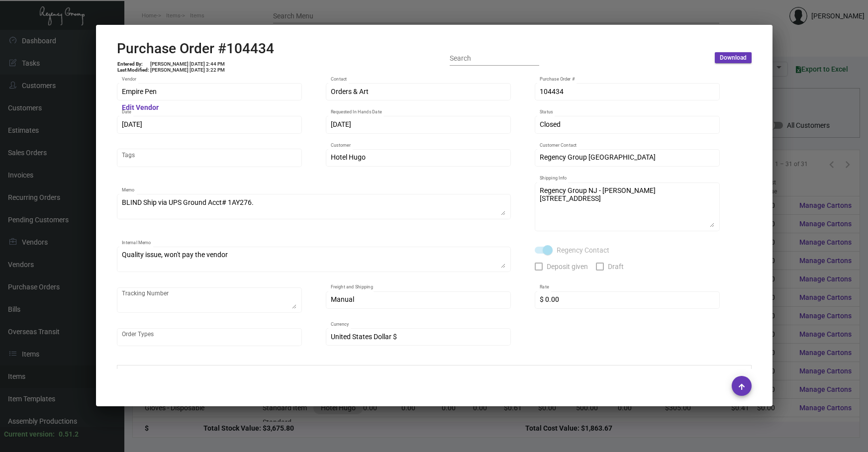  What do you see at coordinates (29, 434) in the screenshot?
I see `div: Current version:` at bounding box center [29, 434].